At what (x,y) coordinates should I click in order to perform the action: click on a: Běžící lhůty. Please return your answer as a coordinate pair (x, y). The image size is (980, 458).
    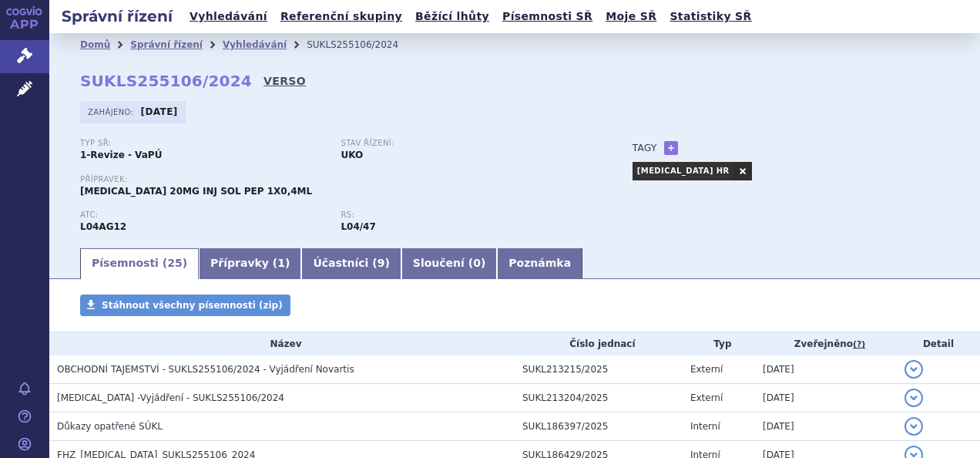
    Looking at the image, I should click on (453, 16).